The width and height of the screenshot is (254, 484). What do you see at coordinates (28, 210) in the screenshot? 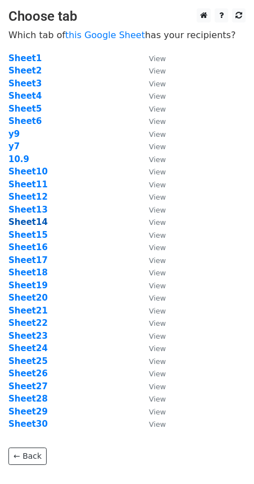
I see `strong: Sheet13` at bounding box center [28, 210].